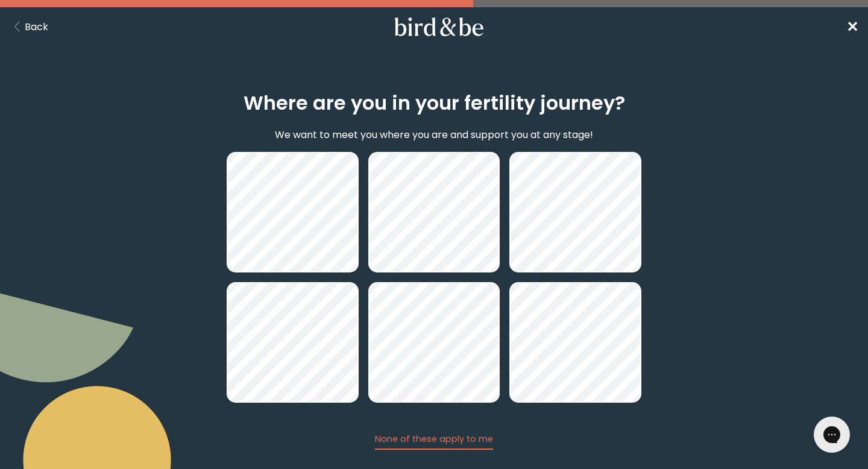 This screenshot has height=469, width=868. I want to click on button: None of these apply to me, so click(434, 441).